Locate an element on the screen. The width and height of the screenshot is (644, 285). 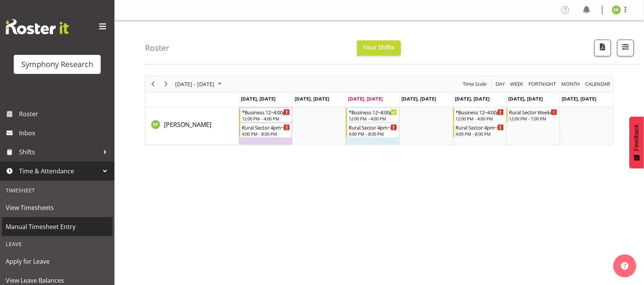
span: Feedback is located at coordinates (637, 138).